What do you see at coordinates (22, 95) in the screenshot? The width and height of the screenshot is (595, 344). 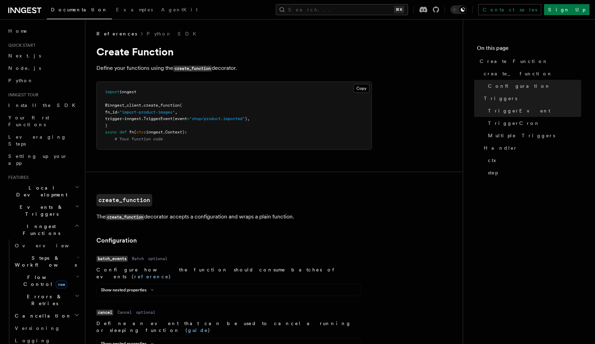 I see `span: Inngest tour` at bounding box center [22, 95].